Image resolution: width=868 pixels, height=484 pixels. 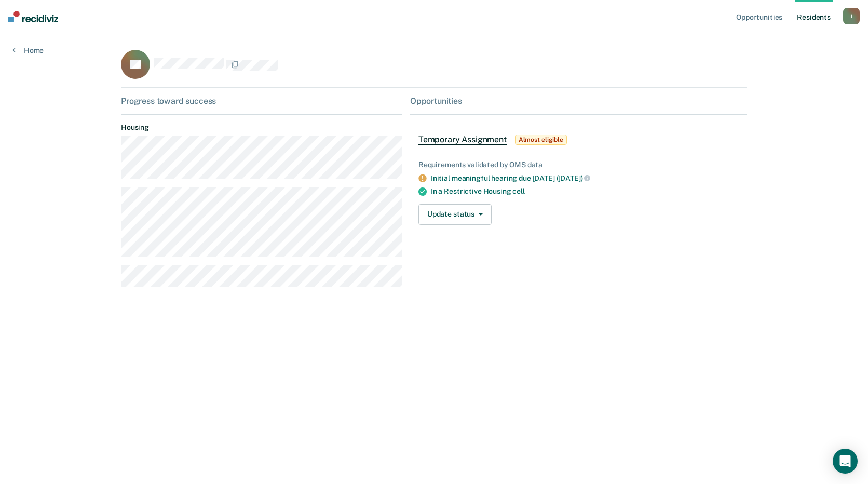 I want to click on span: Almost eligible, so click(x=541, y=140).